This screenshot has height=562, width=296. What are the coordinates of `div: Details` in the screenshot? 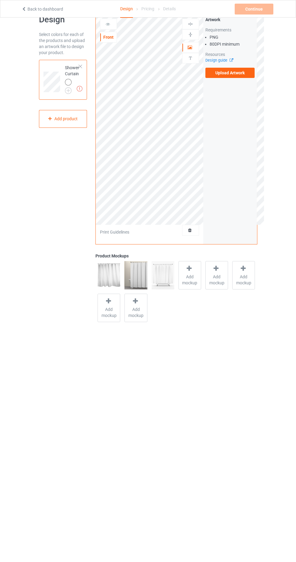 It's located at (170, 9).